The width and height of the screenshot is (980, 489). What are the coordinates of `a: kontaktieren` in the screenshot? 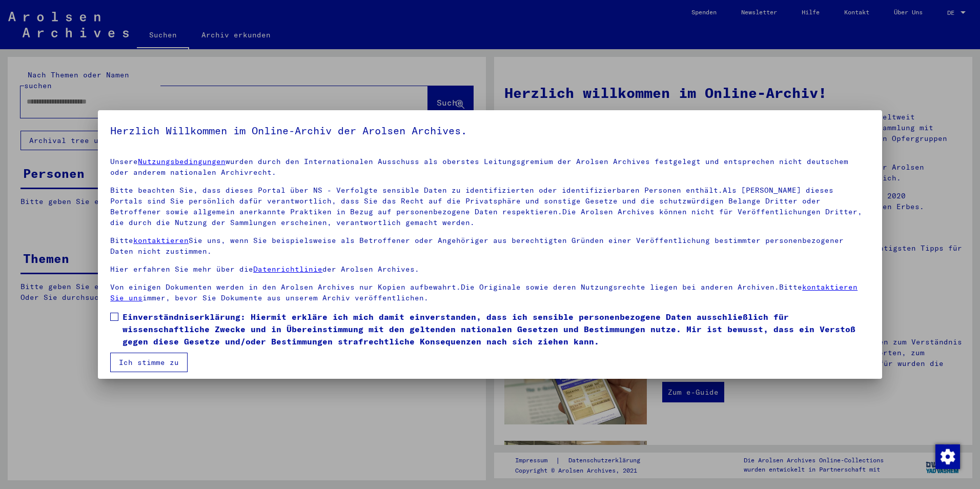 It's located at (161, 240).